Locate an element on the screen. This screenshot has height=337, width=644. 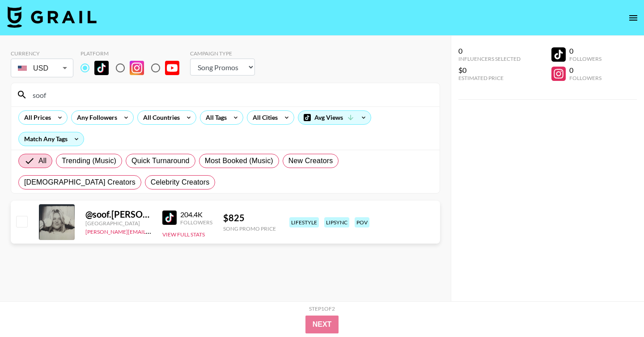
div: lifestyle is located at coordinates (304, 222).